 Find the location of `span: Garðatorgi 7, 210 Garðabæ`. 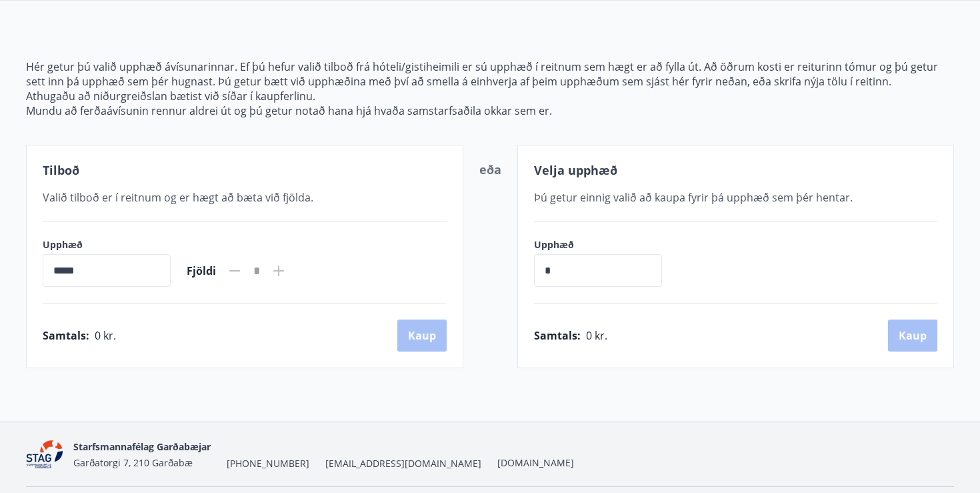

span: Garðatorgi 7, 210 Garðabæ is located at coordinates (133, 462).